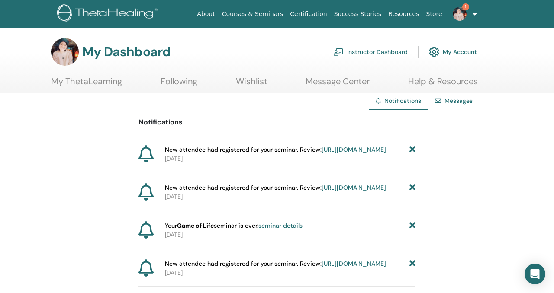  Describe the element at coordinates (535, 274) in the screenshot. I see `div: Open Intercom Messenger` at that location.